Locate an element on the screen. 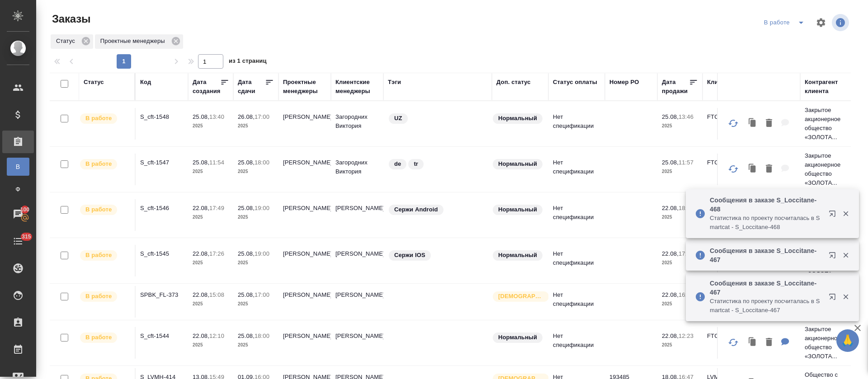 The width and height of the screenshot is (868, 379). span: 315 is located at coordinates (26, 237).